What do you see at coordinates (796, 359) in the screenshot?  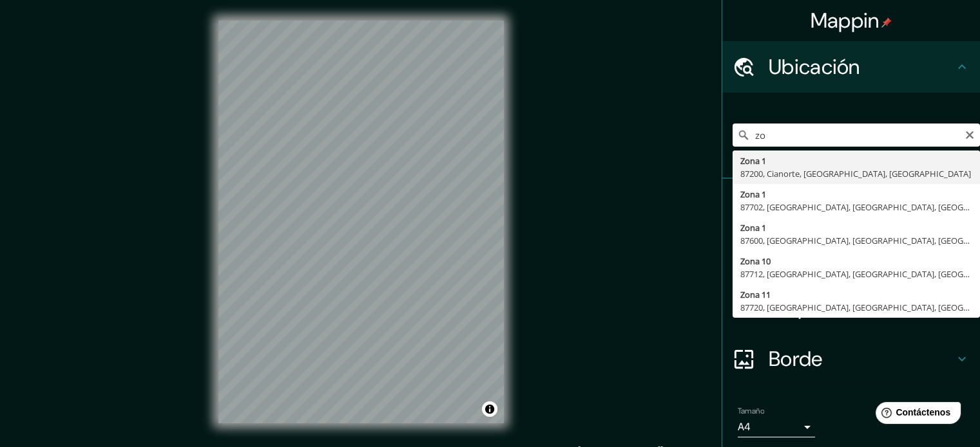 I see `font: Borde` at bounding box center [796, 359].